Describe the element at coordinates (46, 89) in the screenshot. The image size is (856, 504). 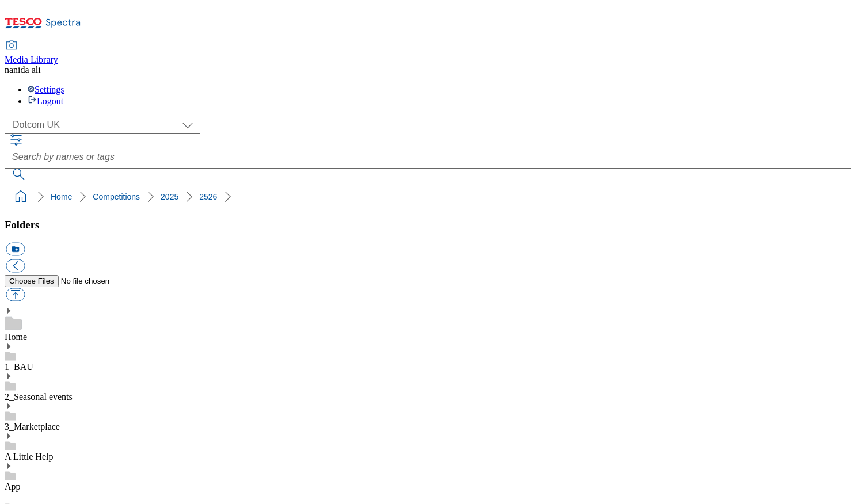
I see `a: Settings` at that location.